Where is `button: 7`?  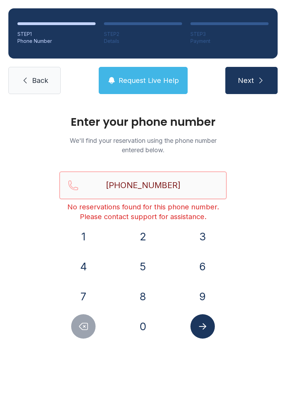
button: 7 is located at coordinates (83, 297).